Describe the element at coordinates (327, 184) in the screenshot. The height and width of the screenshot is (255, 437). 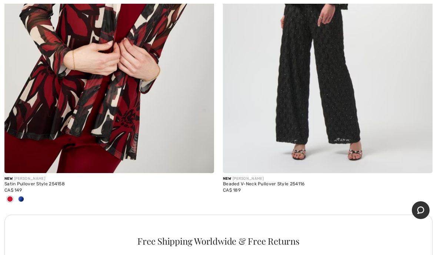
I see `div: Beaded V-Neck Pullover Style 254116` at that location.